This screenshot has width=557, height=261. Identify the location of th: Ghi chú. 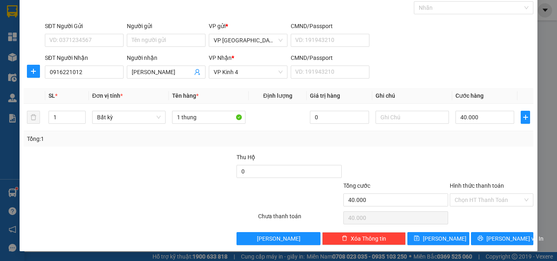
(412, 96).